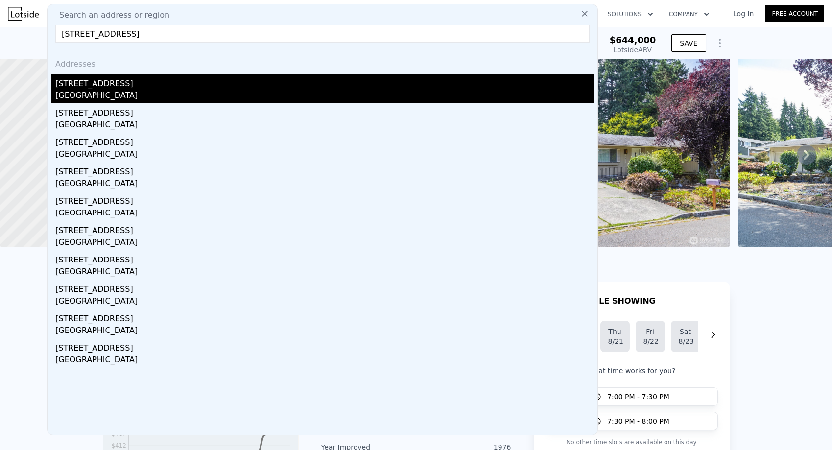 This screenshot has height=450, width=832. I want to click on div: 8/22, so click(650, 341).